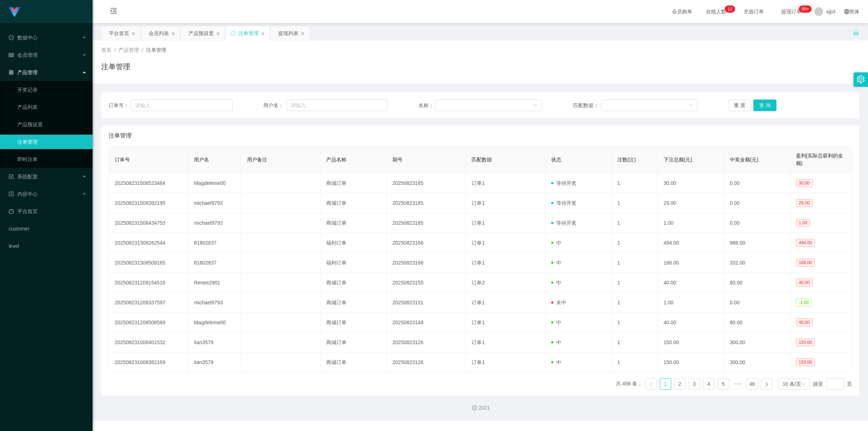 The image size is (868, 431). I want to click on div: 提现列表, so click(288, 33).